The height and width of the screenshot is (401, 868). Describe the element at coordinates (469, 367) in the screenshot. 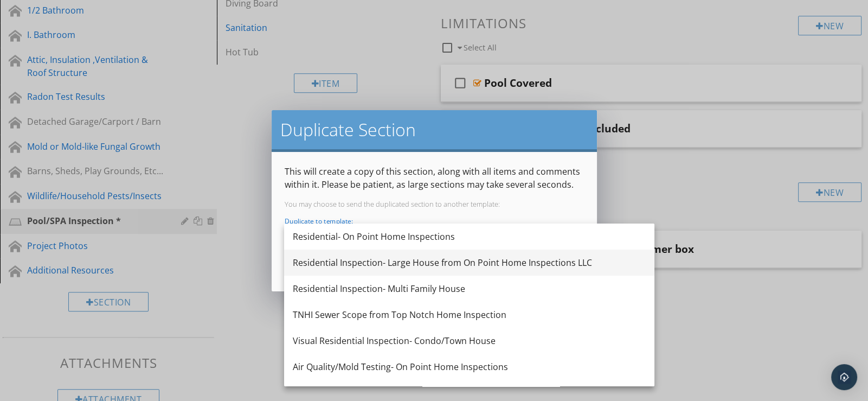

I see `div: Air Quality/Mold Testing- On Point Home Inspections` at that location.